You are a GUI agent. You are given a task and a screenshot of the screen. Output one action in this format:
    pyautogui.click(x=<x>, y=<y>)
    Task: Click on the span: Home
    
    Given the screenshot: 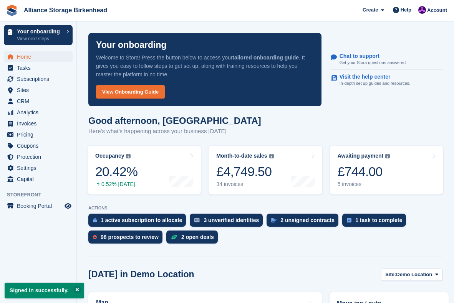 What is the action you would take?
    pyautogui.click(x=40, y=57)
    